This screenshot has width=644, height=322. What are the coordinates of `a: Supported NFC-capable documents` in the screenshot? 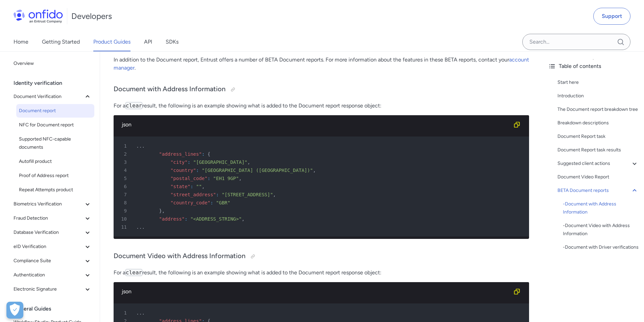 It's located at (55, 143).